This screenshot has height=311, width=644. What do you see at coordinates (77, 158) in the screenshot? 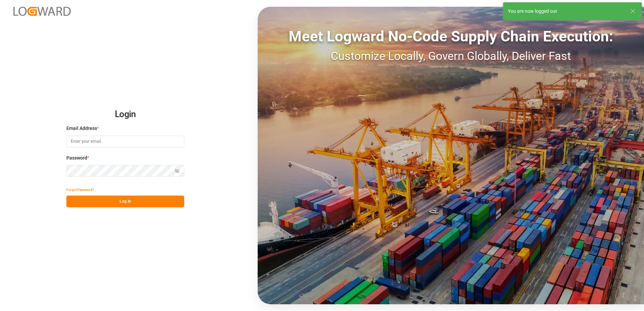
I see `span: Password` at bounding box center [77, 158].